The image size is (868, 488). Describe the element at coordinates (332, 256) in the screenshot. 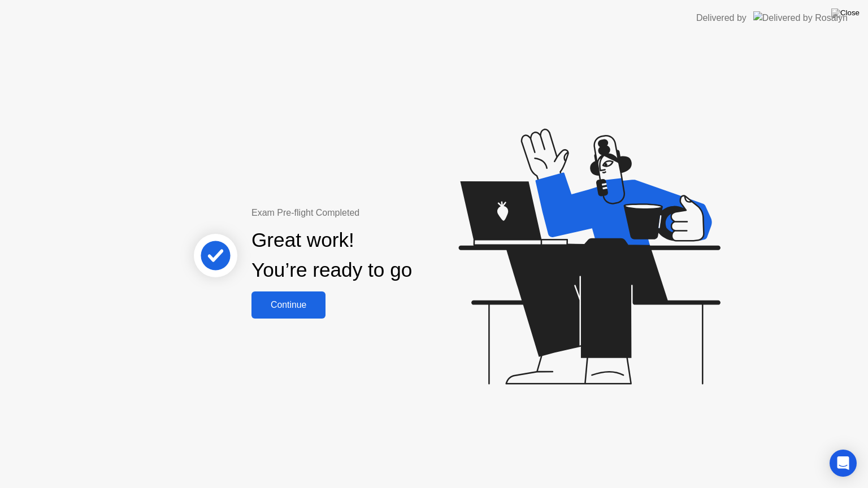

I see `div: Great work! You’re ready to go` at that location.